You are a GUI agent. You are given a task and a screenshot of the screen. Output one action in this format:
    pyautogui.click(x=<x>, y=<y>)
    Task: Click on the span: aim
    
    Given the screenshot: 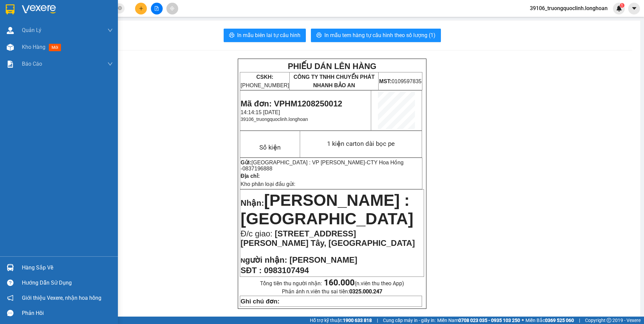 What is the action you would take?
    pyautogui.click(x=172, y=9)
    